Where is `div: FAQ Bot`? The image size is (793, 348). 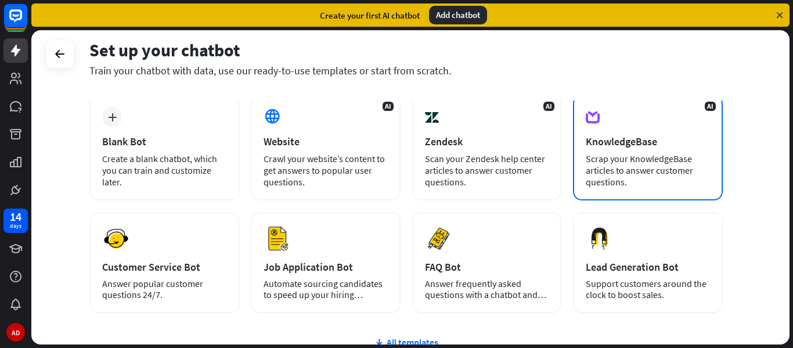 div: FAQ Bot is located at coordinates (487, 267).